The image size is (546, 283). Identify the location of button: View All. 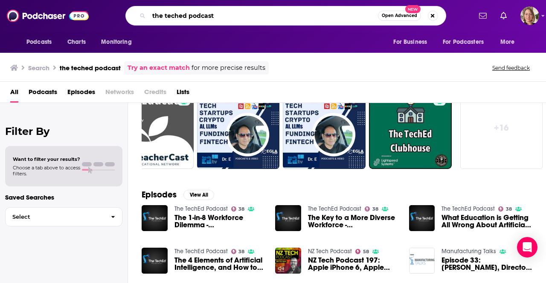
(199, 195).